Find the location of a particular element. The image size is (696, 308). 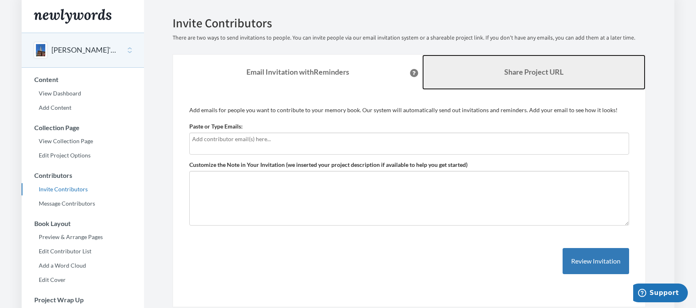

h2: Invite Contributors is located at coordinates (409, 23).